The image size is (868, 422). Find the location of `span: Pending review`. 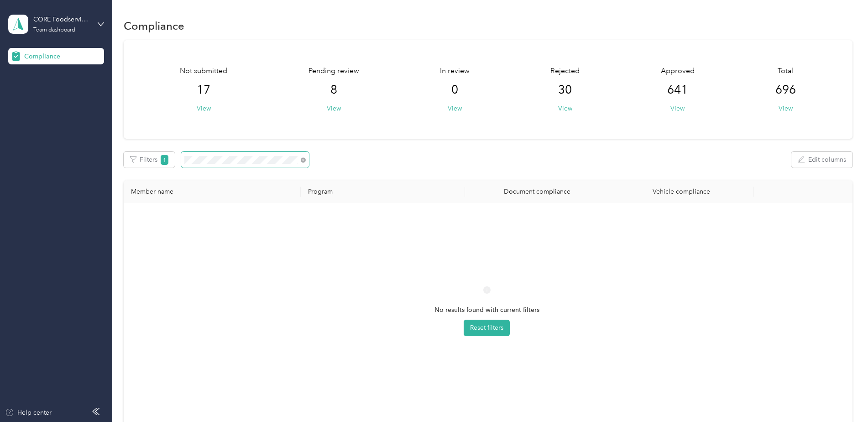

span: Pending review is located at coordinates (334, 71).